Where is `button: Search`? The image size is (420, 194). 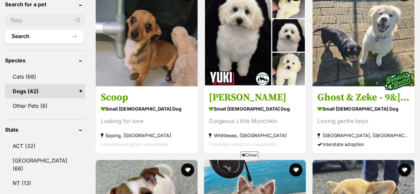
button: Search is located at coordinates (44, 37).